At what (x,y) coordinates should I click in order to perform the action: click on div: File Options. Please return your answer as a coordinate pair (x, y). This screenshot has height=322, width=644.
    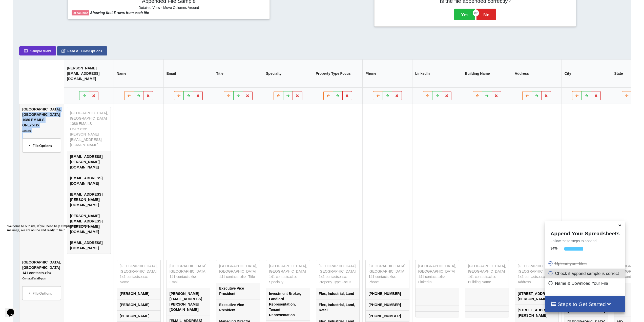
    Looking at the image, I should click on (41, 146).